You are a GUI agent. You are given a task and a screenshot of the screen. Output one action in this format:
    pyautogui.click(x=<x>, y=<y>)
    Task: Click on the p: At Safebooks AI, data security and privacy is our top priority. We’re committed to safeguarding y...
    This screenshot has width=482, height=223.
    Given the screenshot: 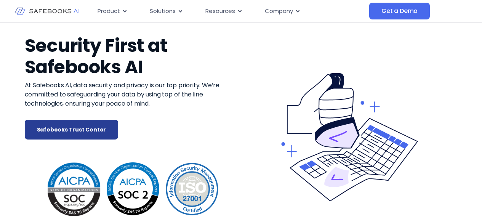 What is the action you would take?
    pyautogui.click(x=133, y=95)
    